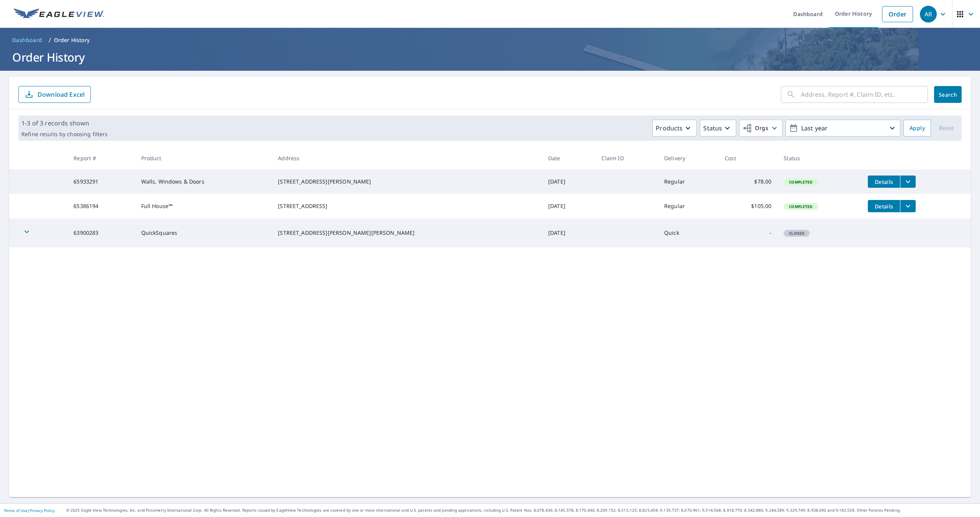 The height and width of the screenshot is (517, 980). Describe the element at coordinates (688, 233) in the screenshot. I see `td: Quick` at that location.